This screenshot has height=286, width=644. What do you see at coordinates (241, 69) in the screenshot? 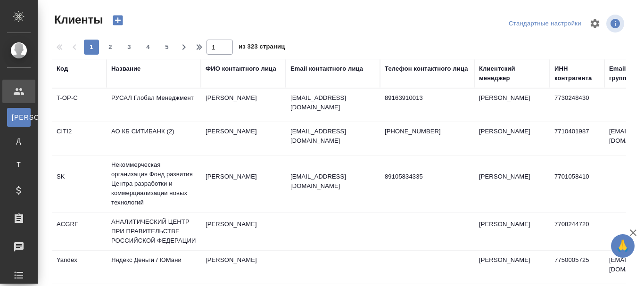
I see `div: ФИО контактного лица` at bounding box center [241, 69].